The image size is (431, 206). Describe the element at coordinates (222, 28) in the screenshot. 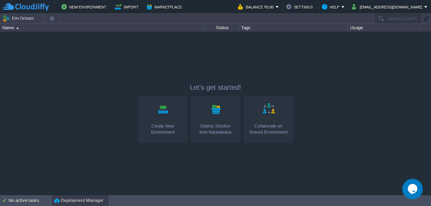

I see `div: Status` at that location.